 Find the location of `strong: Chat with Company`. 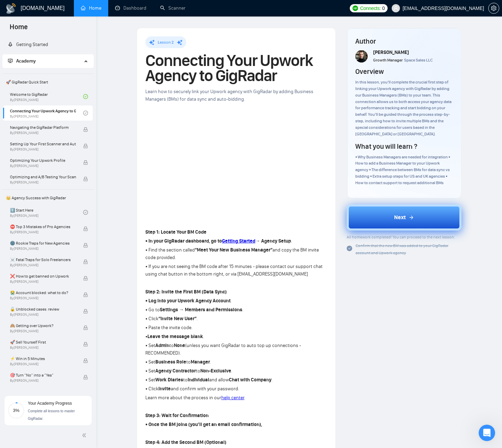

strong: Chat with Company is located at coordinates (250, 379).